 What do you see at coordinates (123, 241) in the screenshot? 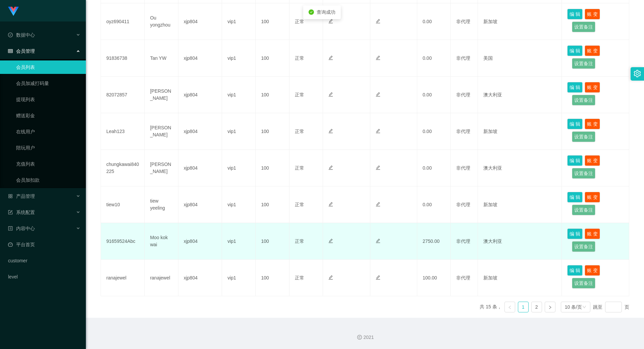
I see `td: 91659524Abc` at bounding box center [123, 241].